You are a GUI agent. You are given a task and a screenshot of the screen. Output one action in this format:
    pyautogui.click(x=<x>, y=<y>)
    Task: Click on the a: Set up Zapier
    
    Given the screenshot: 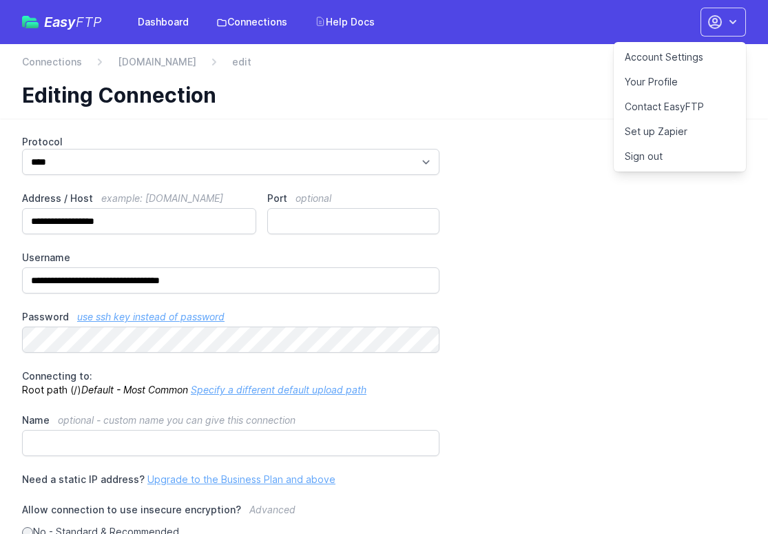 What is the action you would take?
    pyautogui.click(x=680, y=132)
    